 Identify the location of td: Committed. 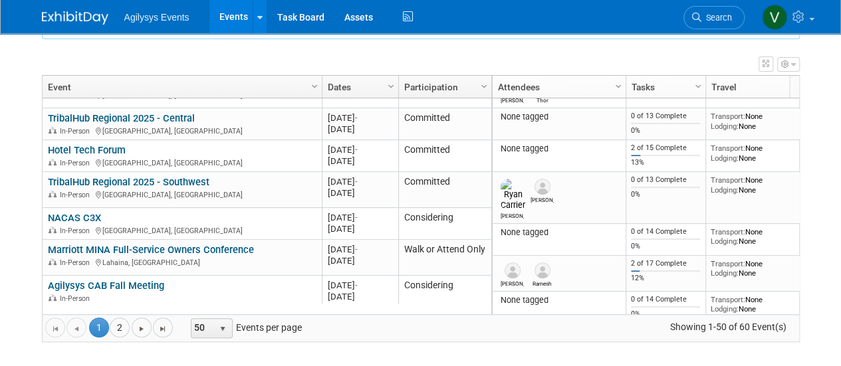
(445, 124).